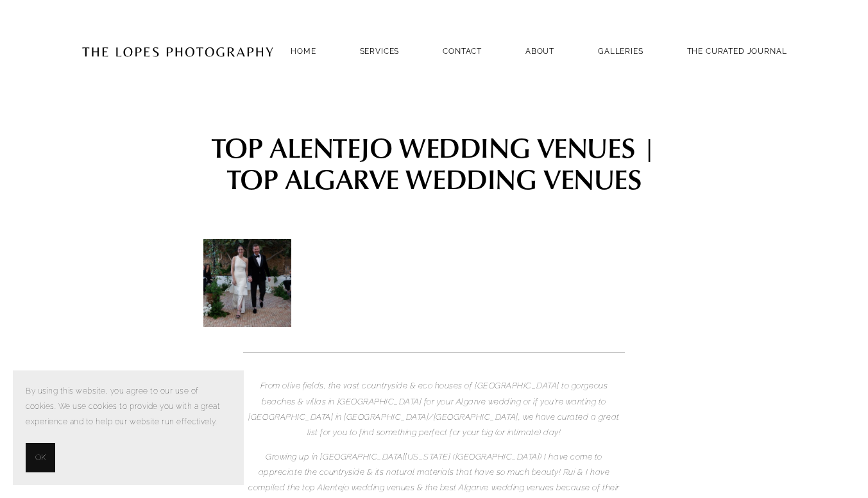  Describe the element at coordinates (303, 51) in the screenshot. I see `a: Home` at that location.